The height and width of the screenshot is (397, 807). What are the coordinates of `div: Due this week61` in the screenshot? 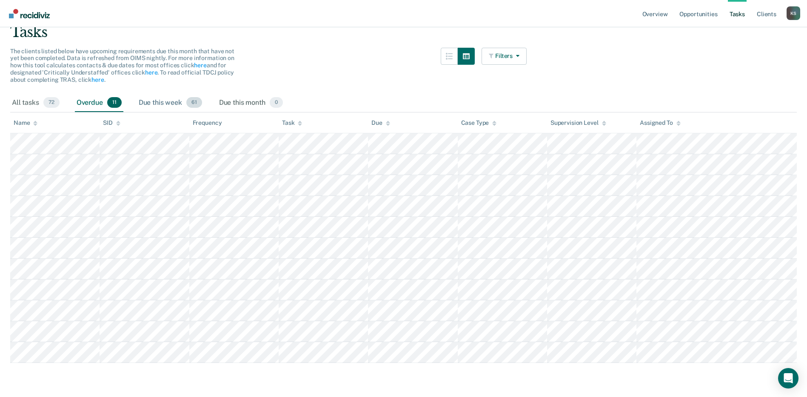 It's located at (170, 103).